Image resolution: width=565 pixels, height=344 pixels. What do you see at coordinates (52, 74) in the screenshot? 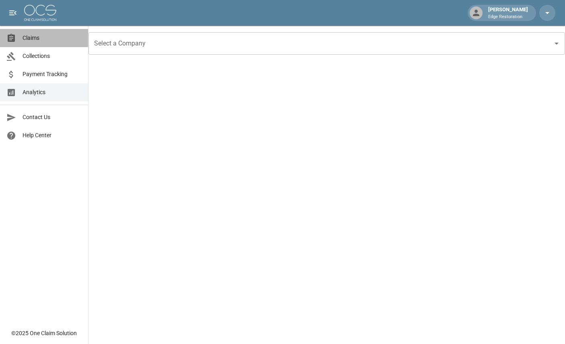
I see `span: Payment Tracking` at bounding box center [52, 74].